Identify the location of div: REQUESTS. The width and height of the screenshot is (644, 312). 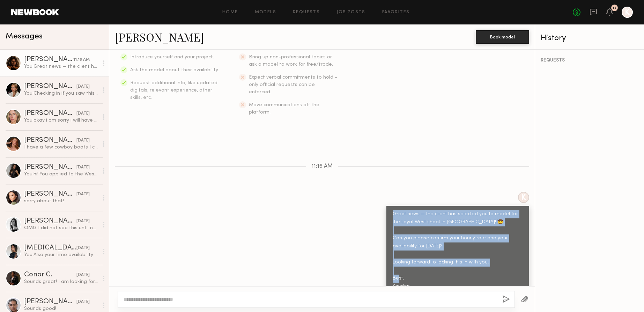
(590, 60).